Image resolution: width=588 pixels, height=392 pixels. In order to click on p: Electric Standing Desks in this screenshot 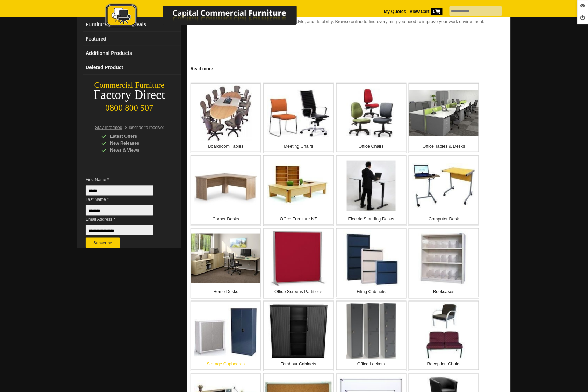, I will do `click(371, 219)`.